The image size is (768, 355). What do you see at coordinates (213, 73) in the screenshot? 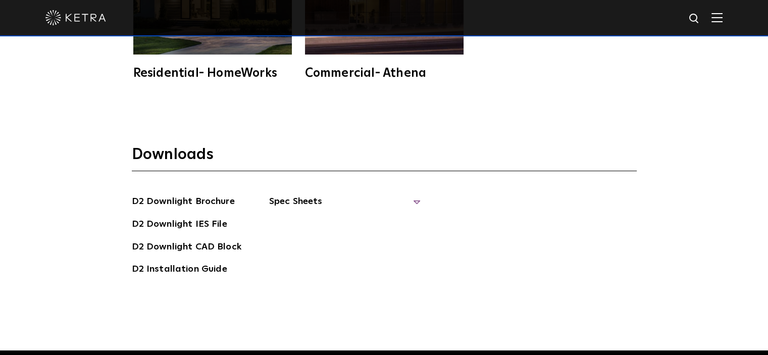
I see `div: Residential- HomeWorks` at bounding box center [213, 73].